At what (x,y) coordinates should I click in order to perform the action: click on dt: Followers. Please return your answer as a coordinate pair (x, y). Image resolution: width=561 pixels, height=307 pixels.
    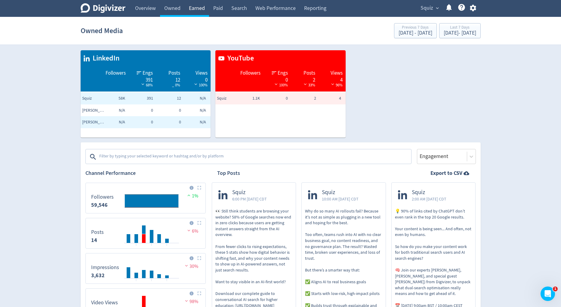
    Looking at the image, I should click on (102, 197).